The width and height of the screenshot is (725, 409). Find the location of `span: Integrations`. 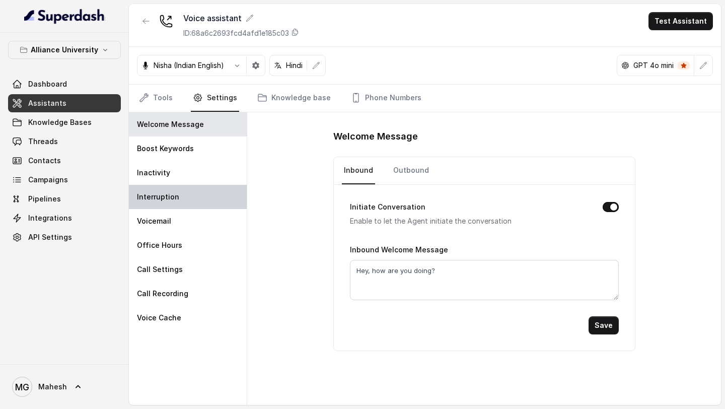

span: Integrations is located at coordinates (50, 218).